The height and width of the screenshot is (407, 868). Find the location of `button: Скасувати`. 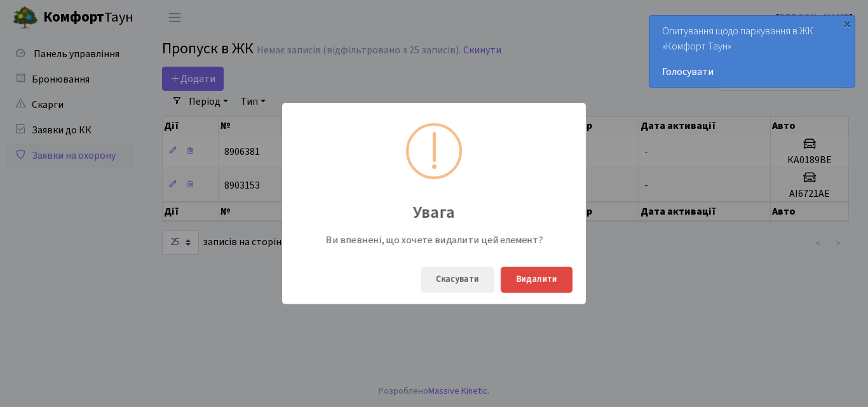

button: Скасувати is located at coordinates (457, 280).